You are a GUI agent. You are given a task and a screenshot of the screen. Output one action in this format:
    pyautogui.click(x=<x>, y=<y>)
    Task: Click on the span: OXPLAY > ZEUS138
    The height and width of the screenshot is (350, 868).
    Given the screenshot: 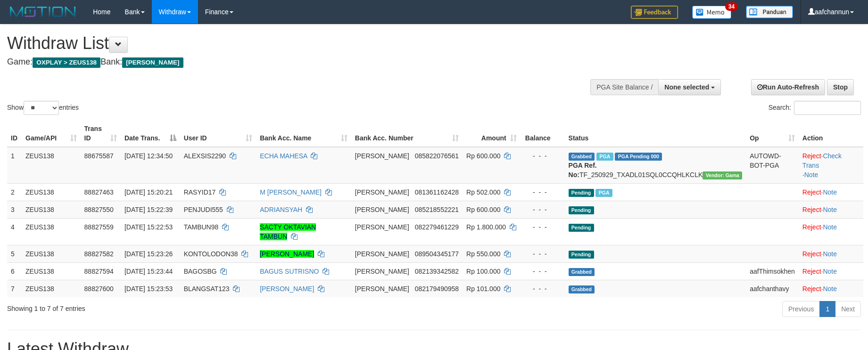 What is the action you would take?
    pyautogui.click(x=67, y=63)
    